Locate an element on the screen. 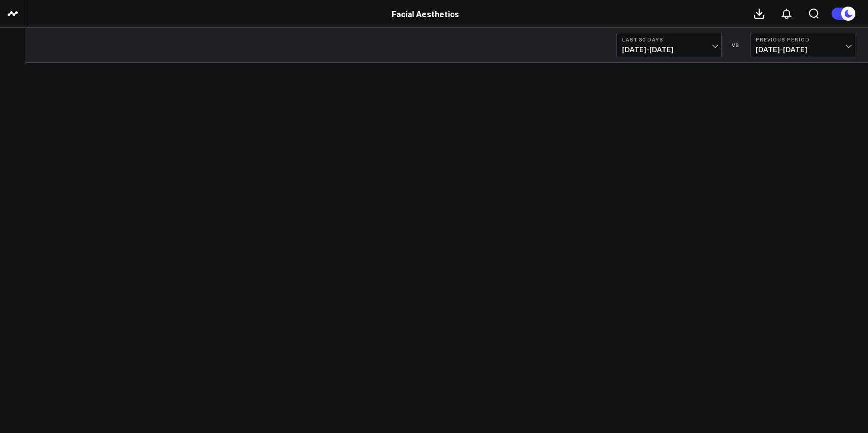 This screenshot has height=433, width=868. a: Facial Aesthetics is located at coordinates (425, 14).